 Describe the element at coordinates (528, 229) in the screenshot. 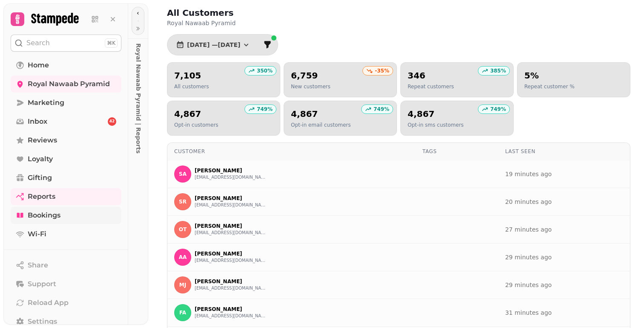

I see `a: 27 minutes ago` at that location.